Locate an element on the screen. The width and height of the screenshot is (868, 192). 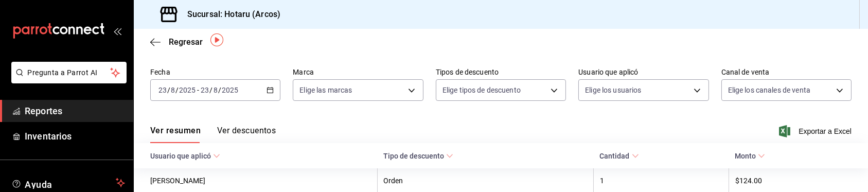
h3: Sucursal: Hotaru (Arcos) is located at coordinates (229, 15).